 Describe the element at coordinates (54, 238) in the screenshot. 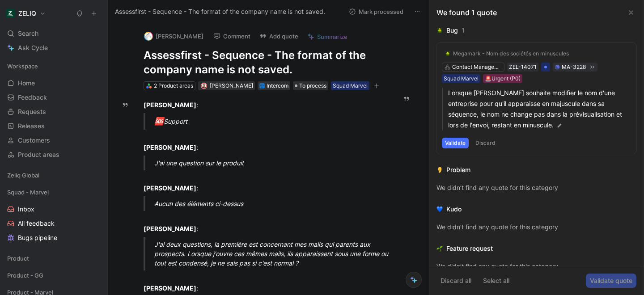

I see `a: Bugs pipeline` at that location.